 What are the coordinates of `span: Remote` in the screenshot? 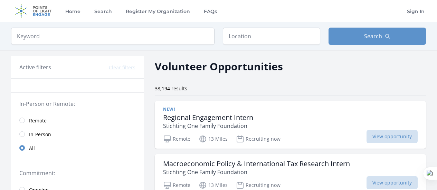 It's located at (38, 121).